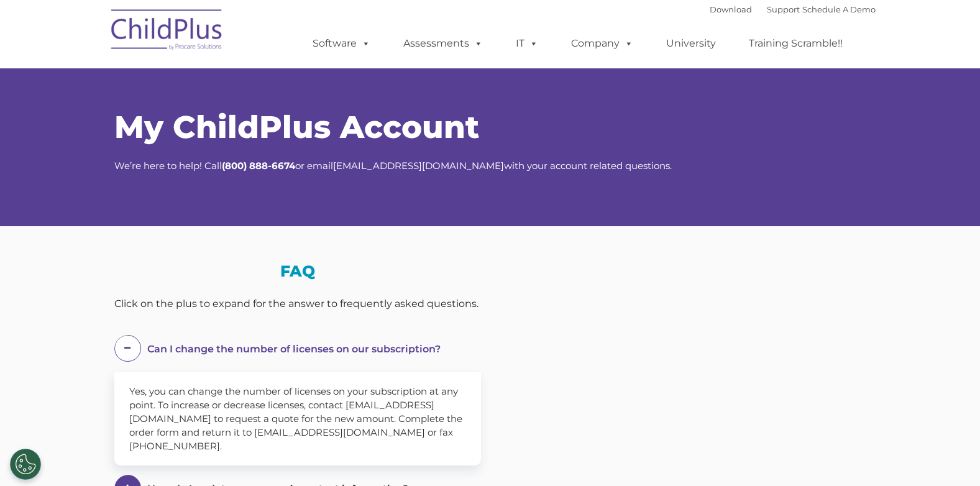 Image resolution: width=980 pixels, height=486 pixels. Describe the element at coordinates (393, 165) in the screenshot. I see `span: We’re here to help! Call or email with your account related questions.` at that location.